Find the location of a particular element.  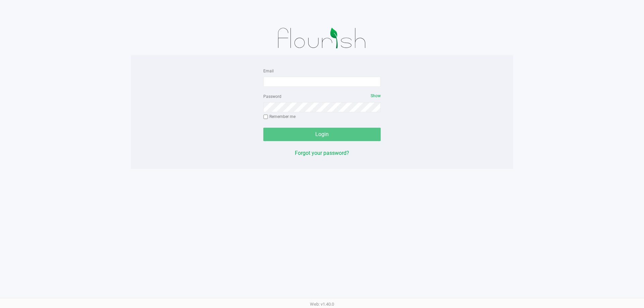

button: Forgot your password? is located at coordinates (322, 153).